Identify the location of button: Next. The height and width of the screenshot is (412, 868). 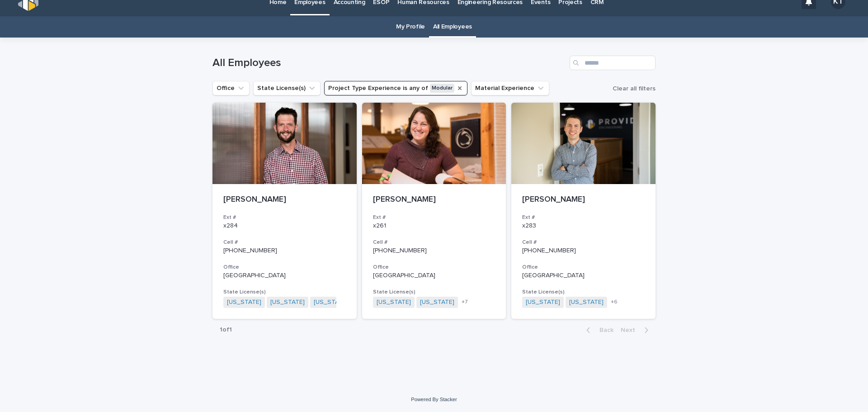
(636, 330).